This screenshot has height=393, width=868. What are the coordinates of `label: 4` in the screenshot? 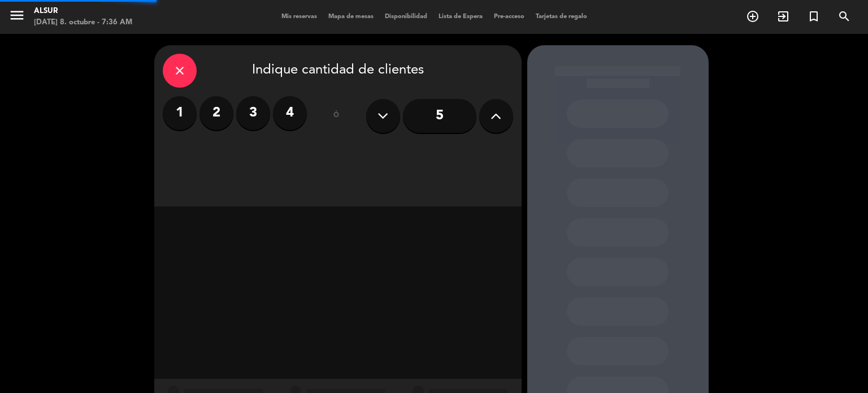 It's located at (290, 113).